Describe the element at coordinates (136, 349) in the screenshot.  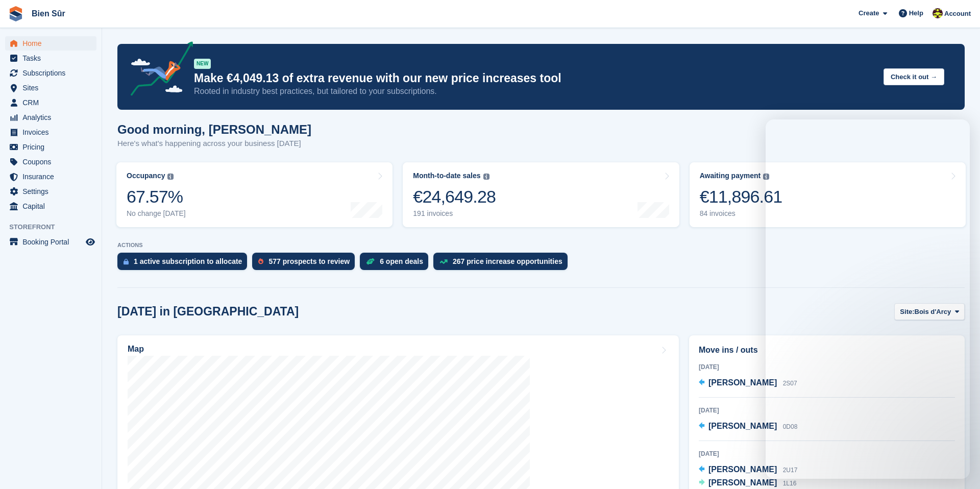
I see `h2: Map` at that location.